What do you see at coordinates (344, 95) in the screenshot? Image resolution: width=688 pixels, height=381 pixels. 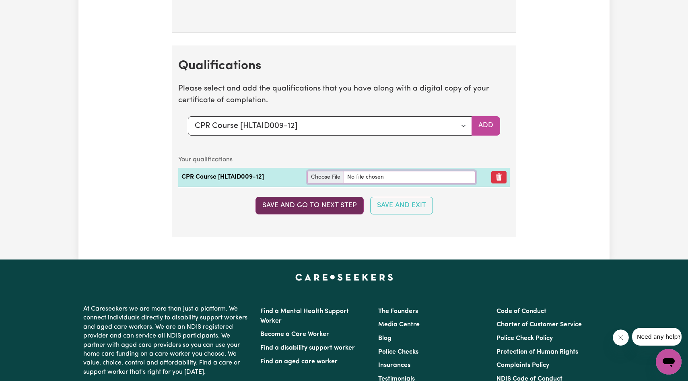 I see `p: Please select and add the qualifications that you have along with a digital copy of your certific...` at bounding box center [344, 95].